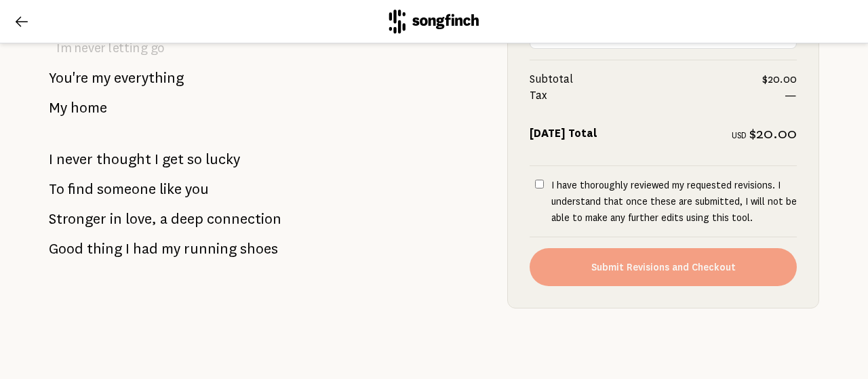  What do you see at coordinates (657, 95) in the screenshot?
I see `span: Tax` at bounding box center [657, 95].